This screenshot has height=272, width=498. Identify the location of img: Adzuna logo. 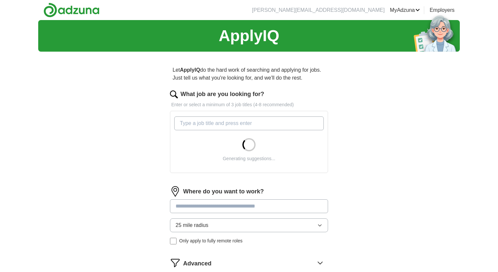
(71, 10).